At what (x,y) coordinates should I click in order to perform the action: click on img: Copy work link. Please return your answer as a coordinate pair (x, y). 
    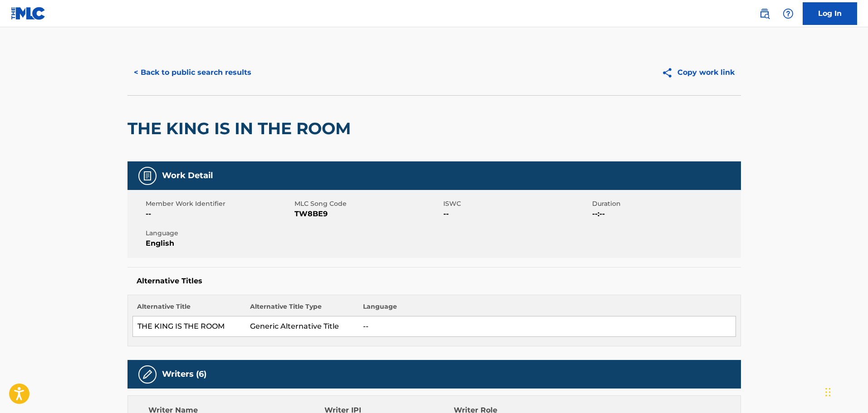
    Looking at the image, I should click on (669, 73).